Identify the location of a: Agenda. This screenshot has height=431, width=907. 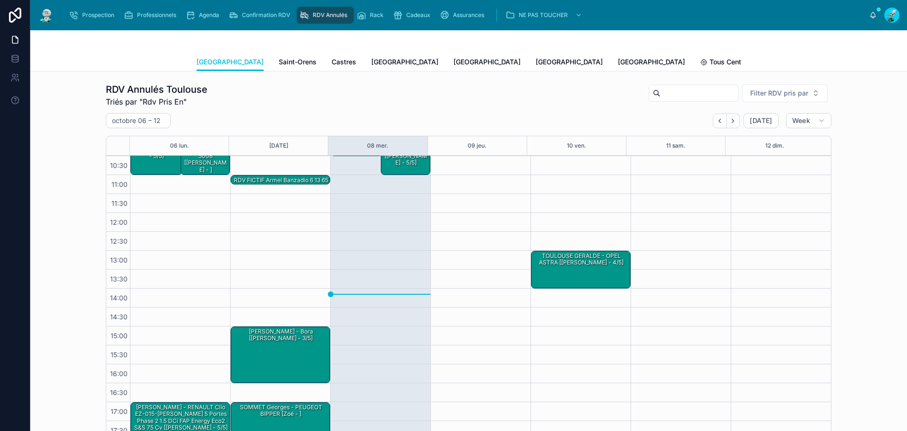
(204, 15).